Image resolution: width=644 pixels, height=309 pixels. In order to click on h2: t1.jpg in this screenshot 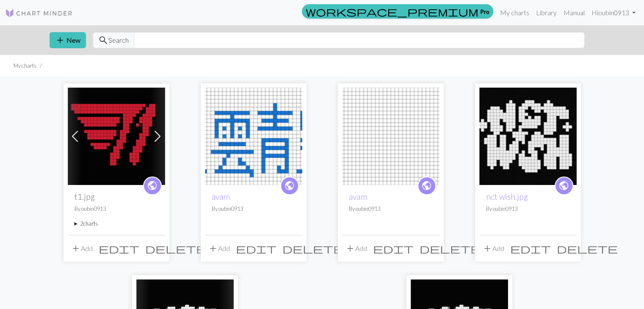, I will do `click(116, 196)`.